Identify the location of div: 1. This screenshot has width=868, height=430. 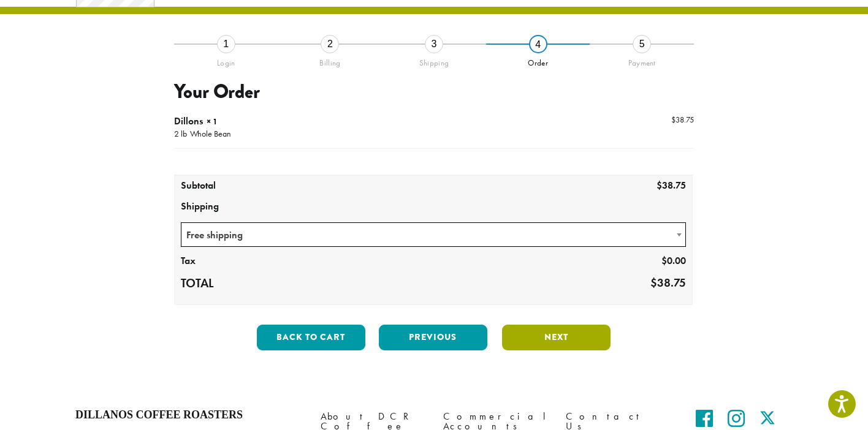
(226, 44).